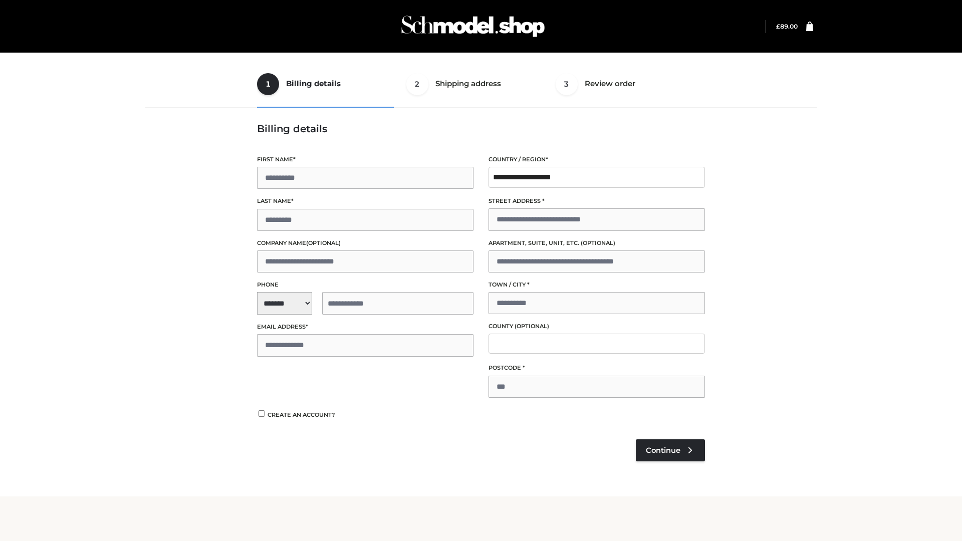  I want to click on img: Schmodel Admin 964, so click(473, 26).